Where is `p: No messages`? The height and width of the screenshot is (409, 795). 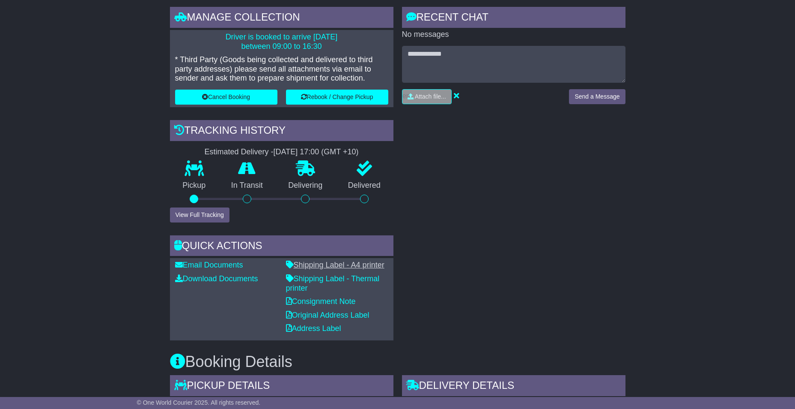
p: No messages is located at coordinates (514, 35).